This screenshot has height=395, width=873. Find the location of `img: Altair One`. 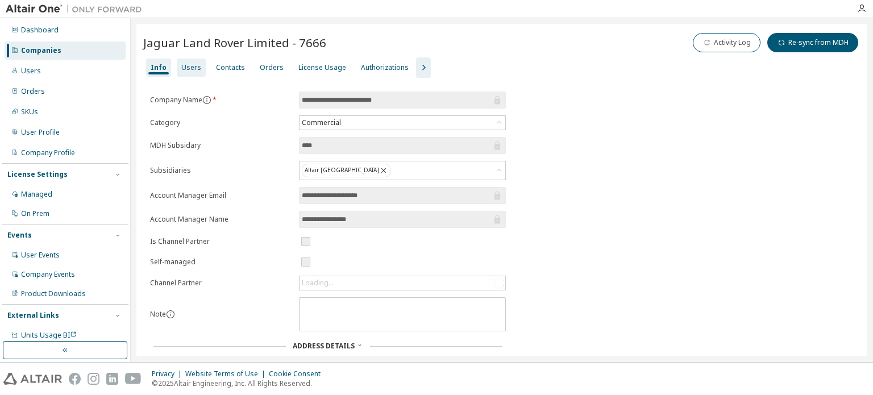

img: Altair One is located at coordinates (77, 9).